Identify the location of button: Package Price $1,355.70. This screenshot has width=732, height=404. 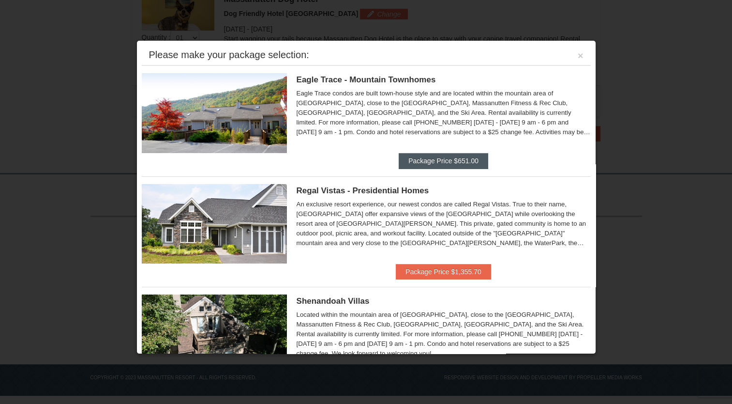
(443, 271).